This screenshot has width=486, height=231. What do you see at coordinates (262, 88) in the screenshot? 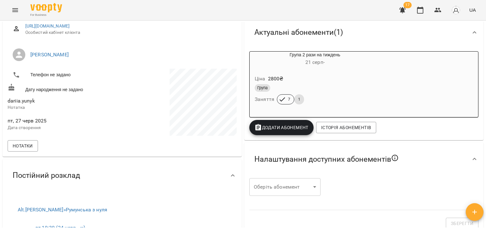
I see `span: Група` at bounding box center [262, 88].